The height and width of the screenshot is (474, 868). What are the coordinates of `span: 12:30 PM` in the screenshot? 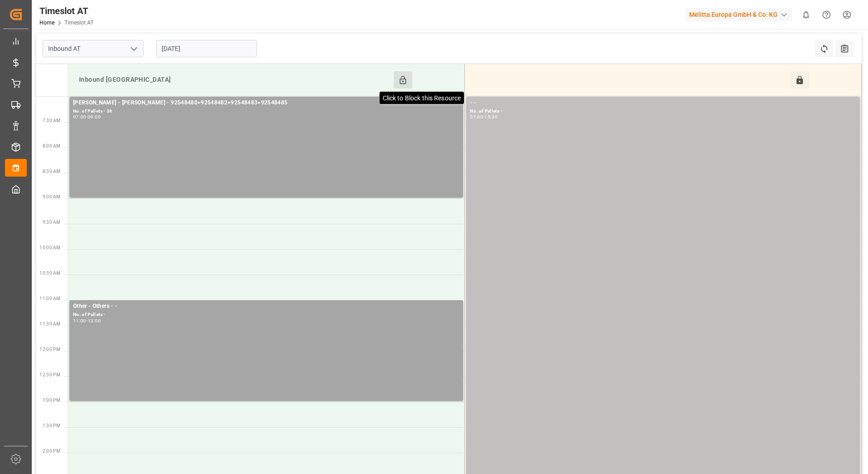 It's located at (50, 374).